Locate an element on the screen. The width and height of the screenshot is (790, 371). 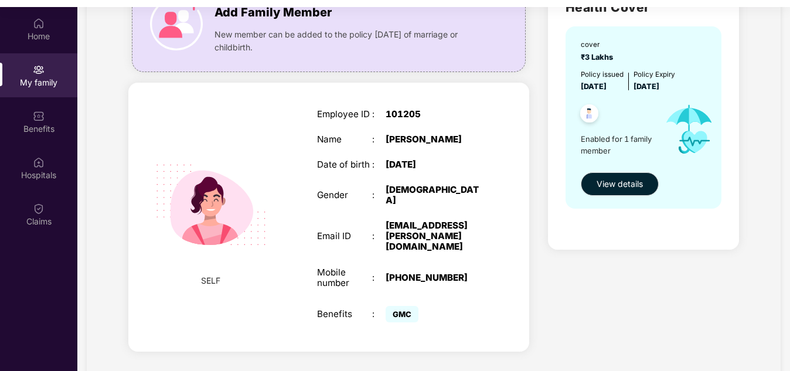
div: Benefits is located at coordinates (345, 314).